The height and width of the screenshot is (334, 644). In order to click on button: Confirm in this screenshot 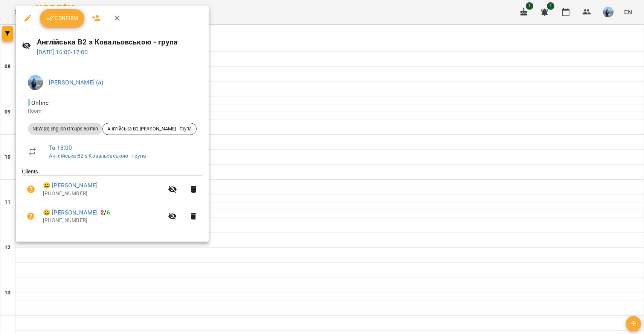, I will do `click(62, 18)`.